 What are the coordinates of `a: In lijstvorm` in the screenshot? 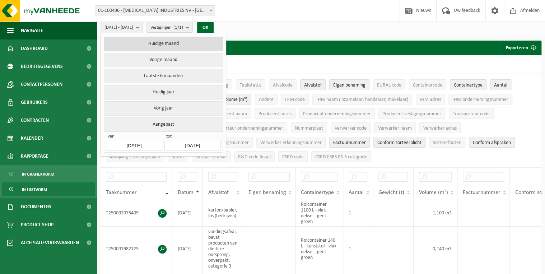 It's located at (48, 189).